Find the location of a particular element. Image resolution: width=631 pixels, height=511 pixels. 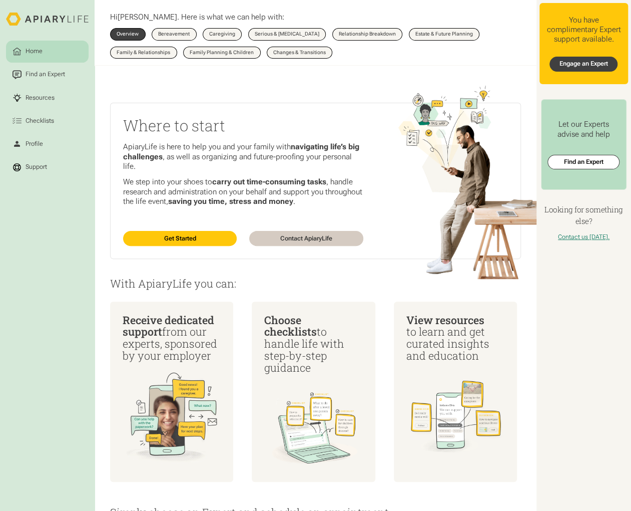

div: Let our Experts advise and help is located at coordinates (584, 129).